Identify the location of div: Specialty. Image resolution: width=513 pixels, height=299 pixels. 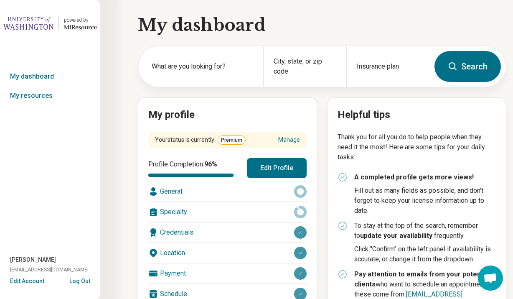
(227, 212).